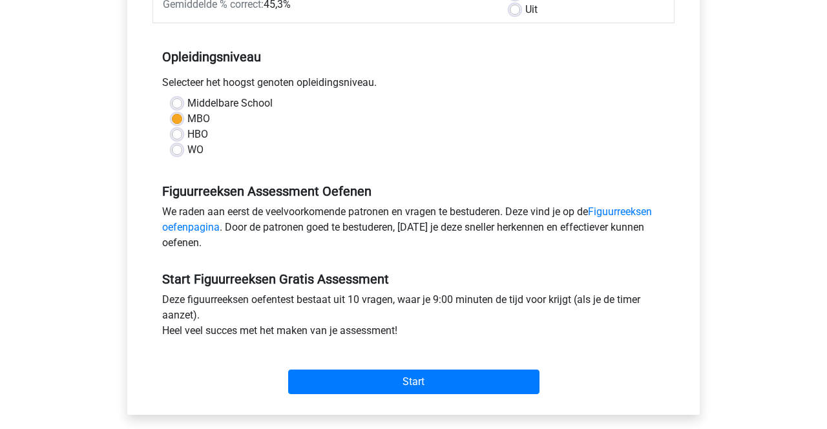  Describe the element at coordinates (414, 318) in the screenshot. I see `div: Deze figuurreeksen oefentest bestaat uit 10 vragen, waar je 9:00 minuten de tijd voor krijgt (als...` at that location.